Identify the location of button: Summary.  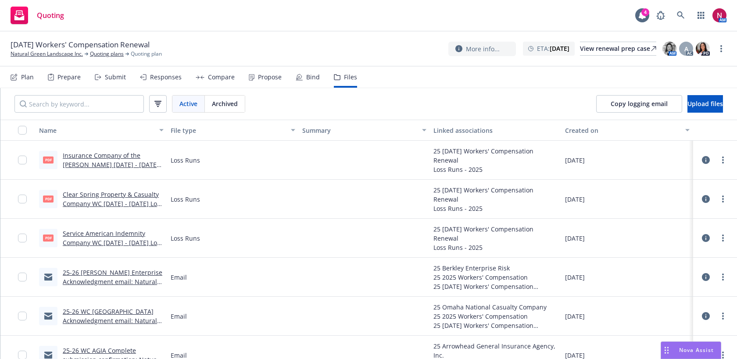
(364, 130).